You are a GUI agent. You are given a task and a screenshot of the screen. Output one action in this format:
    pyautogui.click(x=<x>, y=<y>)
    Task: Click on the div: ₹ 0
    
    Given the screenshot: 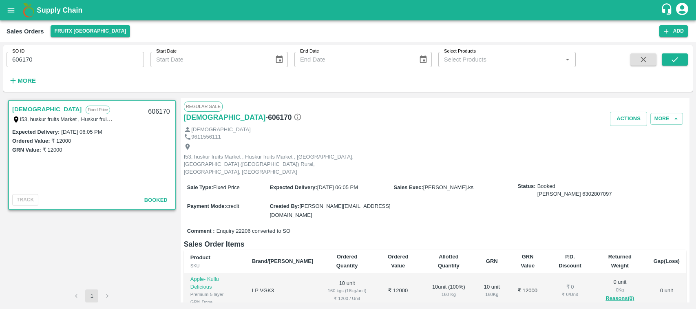 What is the action you would take?
    pyautogui.click(x=570, y=287)
    